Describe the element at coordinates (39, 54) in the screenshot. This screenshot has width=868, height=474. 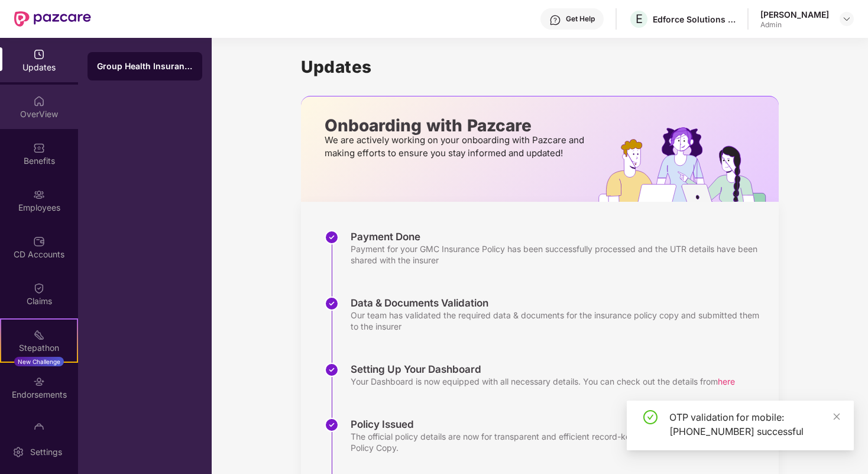
I see `img: svg+xml;base64,PHN2ZyBpZD0iVXBkYXRlZCIgeG1sbnM9Imh0dHA6Ly93d3cudzMub3JnLzIwMDAvc3ZnIiB3aWR0aD0iMj...` at that location.